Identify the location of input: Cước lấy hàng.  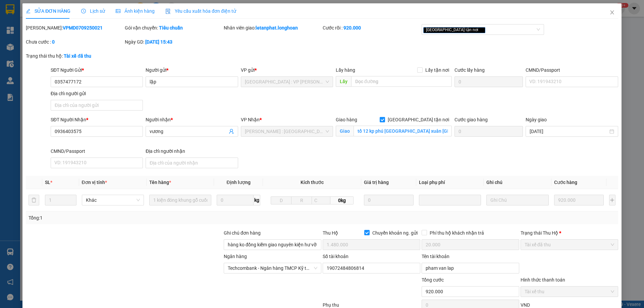
(489, 82).